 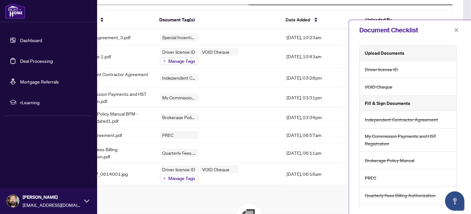 I want to click on button: Open asap, so click(x=455, y=201).